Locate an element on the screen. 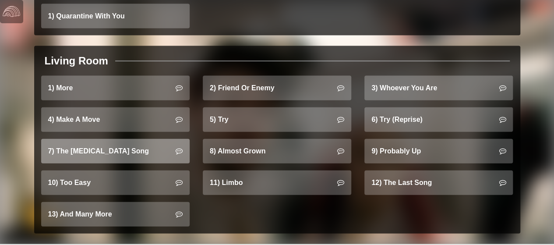  a: 10) Too Easy is located at coordinates (115, 183).